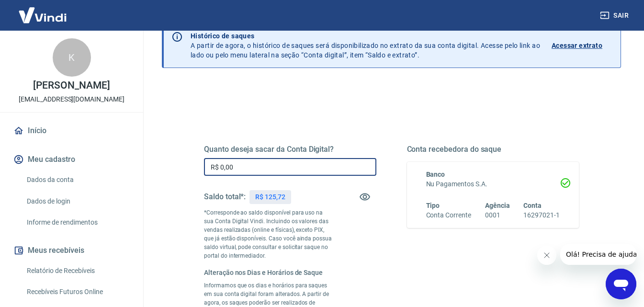 The width and height of the screenshot is (644, 307). I want to click on p: Acessar extrato, so click(577, 46).